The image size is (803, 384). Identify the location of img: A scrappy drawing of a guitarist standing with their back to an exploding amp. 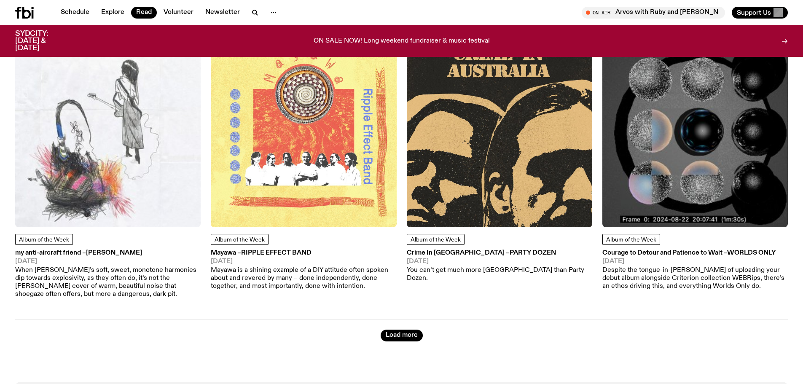
(108, 134).